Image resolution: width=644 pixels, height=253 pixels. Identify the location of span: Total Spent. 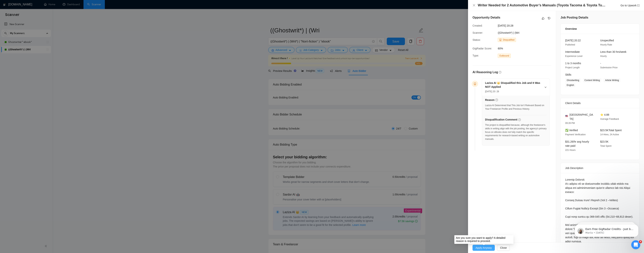
(605, 146).